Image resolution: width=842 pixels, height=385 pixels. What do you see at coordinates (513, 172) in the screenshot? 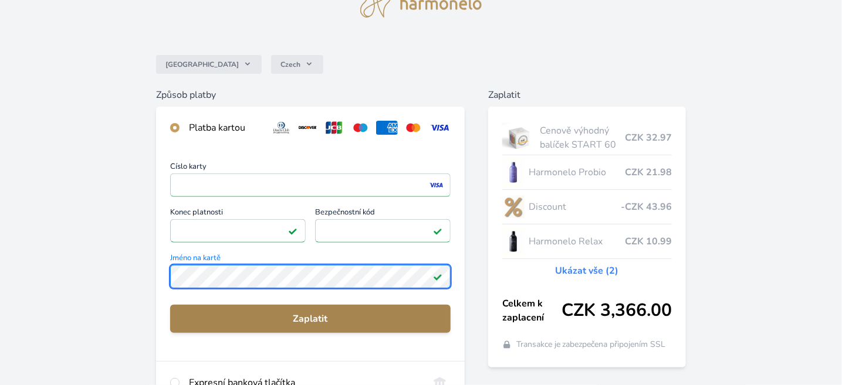
I see `img: CLEAN_PROBIO_se_stinem_x-lo.jpg` at bounding box center [513, 172].